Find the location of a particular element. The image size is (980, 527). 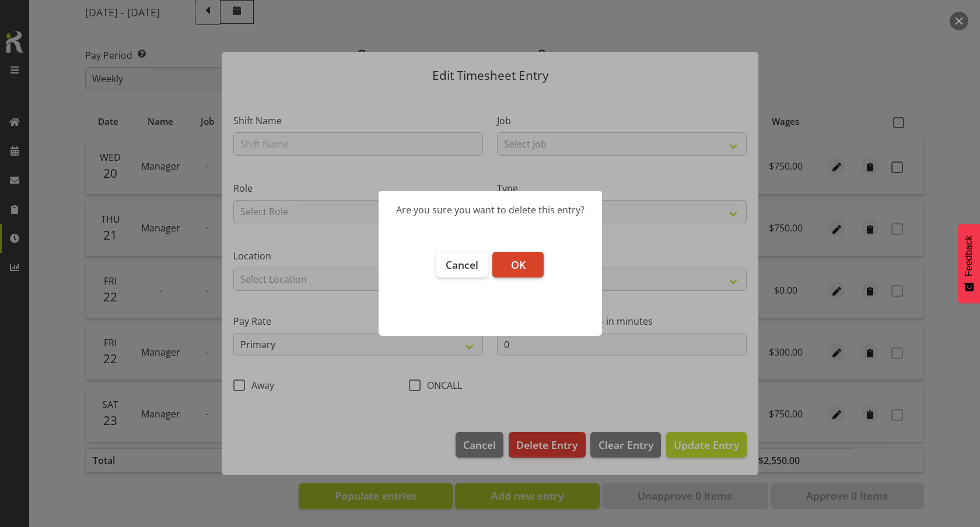

button: Feedback - Show survey is located at coordinates (969, 263).